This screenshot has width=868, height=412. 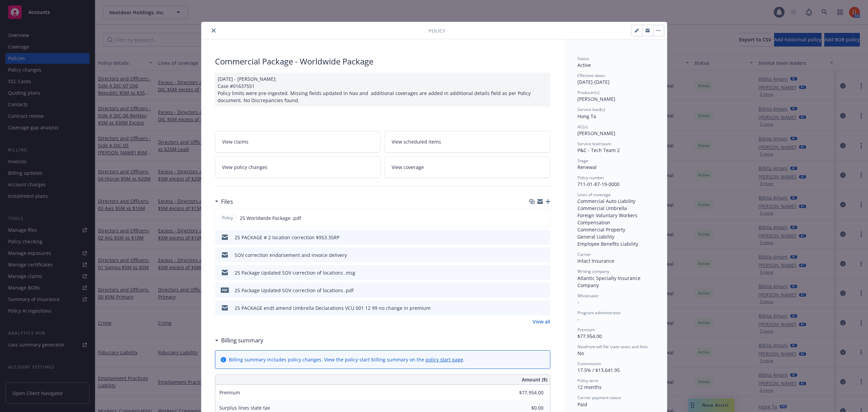 I want to click on input: 0.00, so click(x=525, y=393).